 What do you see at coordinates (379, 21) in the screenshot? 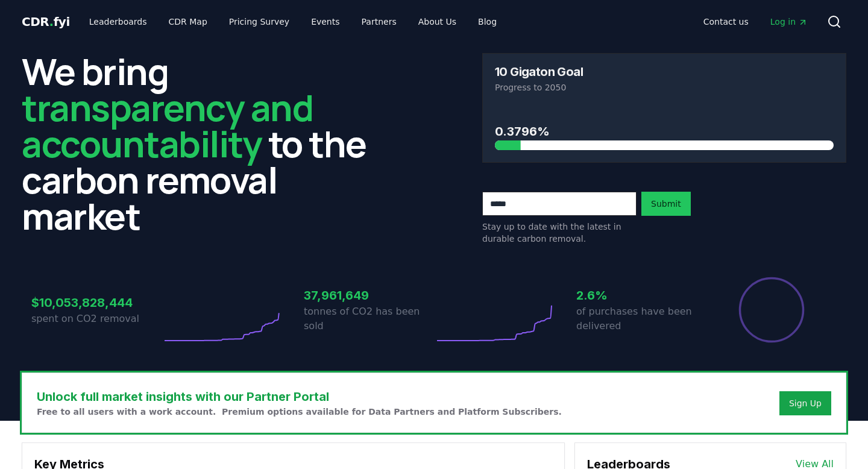
I see `a: Partners` at bounding box center [379, 21].